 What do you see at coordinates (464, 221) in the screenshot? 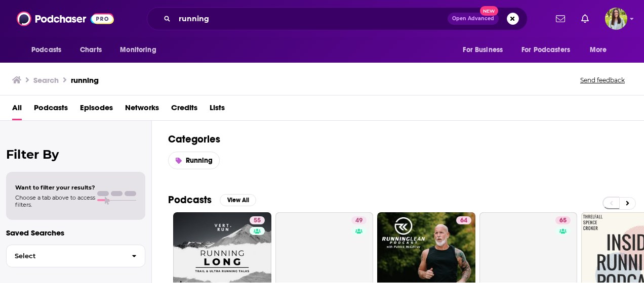
I see `span: 64` at bounding box center [464, 221].